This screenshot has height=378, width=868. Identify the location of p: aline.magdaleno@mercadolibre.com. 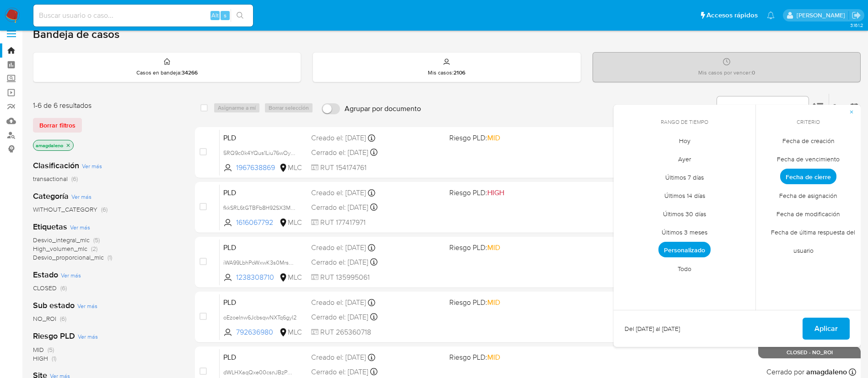
(823, 15).